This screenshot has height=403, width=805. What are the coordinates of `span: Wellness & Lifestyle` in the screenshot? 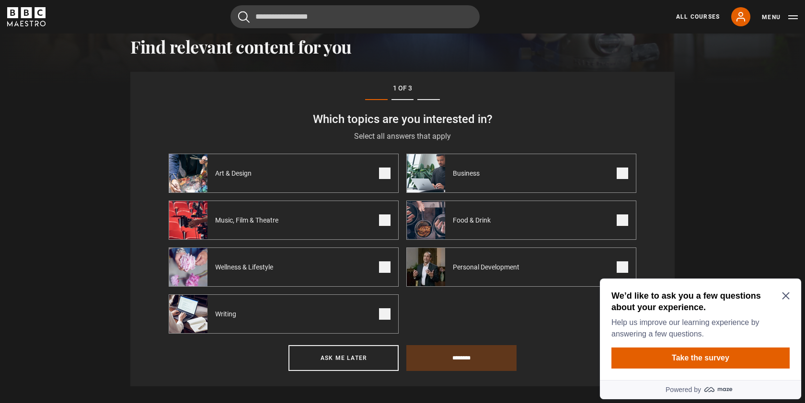 It's located at (246, 267).